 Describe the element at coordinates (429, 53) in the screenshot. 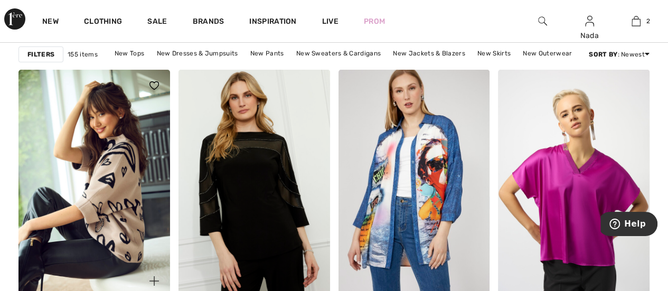

I see `a: New Jackets & Blazers` at that location.